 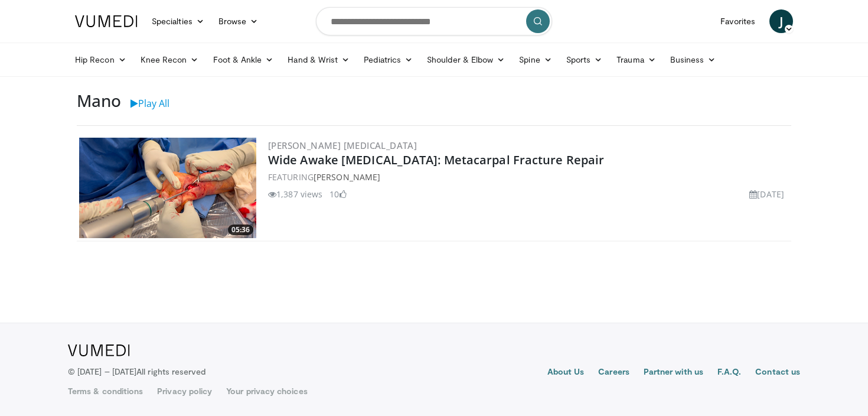 I want to click on a: Sports, so click(x=585, y=60).